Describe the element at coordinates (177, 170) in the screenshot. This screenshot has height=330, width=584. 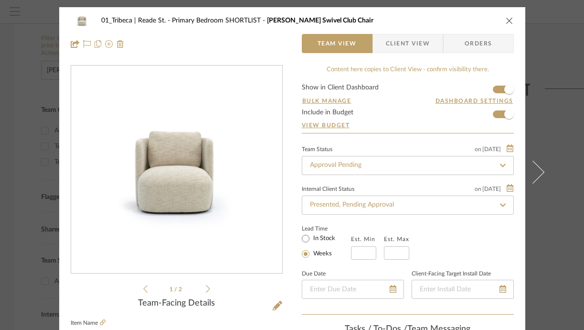
I see `div: 0` at that location.